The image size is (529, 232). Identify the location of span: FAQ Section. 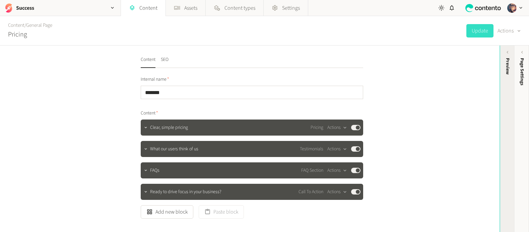
(313, 171).